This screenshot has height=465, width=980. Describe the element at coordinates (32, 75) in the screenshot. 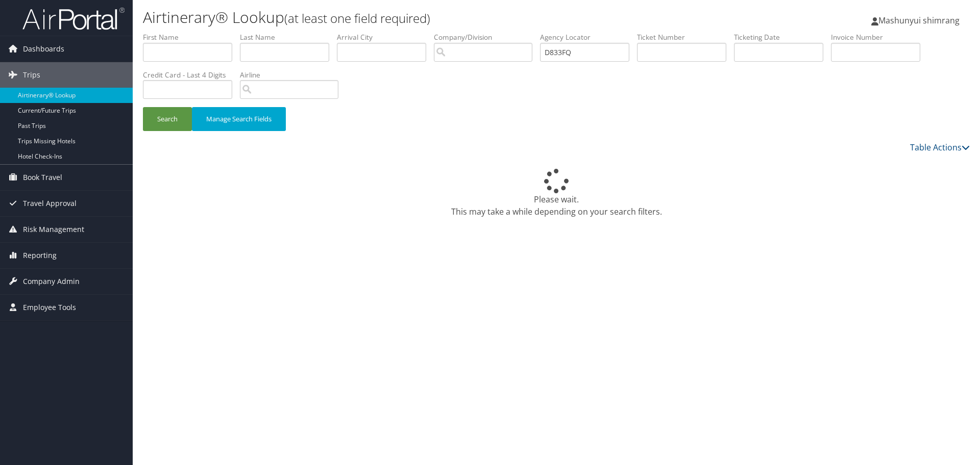

I see `span: Trips` at that location.